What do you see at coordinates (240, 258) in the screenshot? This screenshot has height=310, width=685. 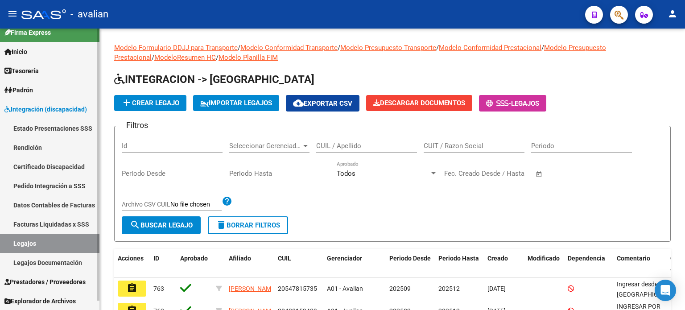 I see `span: Afiliado` at bounding box center [240, 258].